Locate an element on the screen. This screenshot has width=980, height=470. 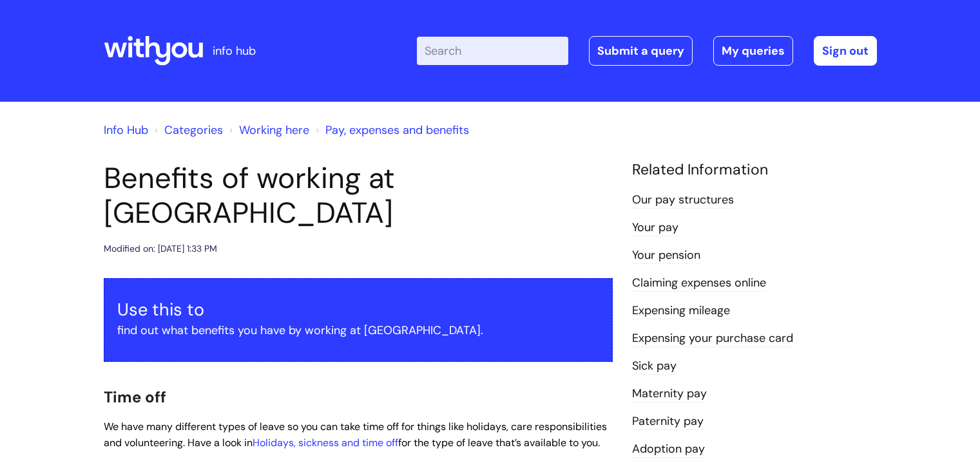
li: Working here is located at coordinates (267, 130).